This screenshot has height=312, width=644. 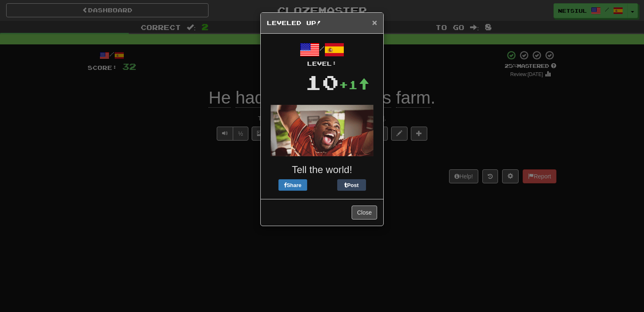 I want to click on img: anon-dude-dancing-749b357b783eda7f85c51e4a2e1ee5269fc79fcf7d6b6aa88849e9eb2203d151.gif, so click(x=322, y=130).